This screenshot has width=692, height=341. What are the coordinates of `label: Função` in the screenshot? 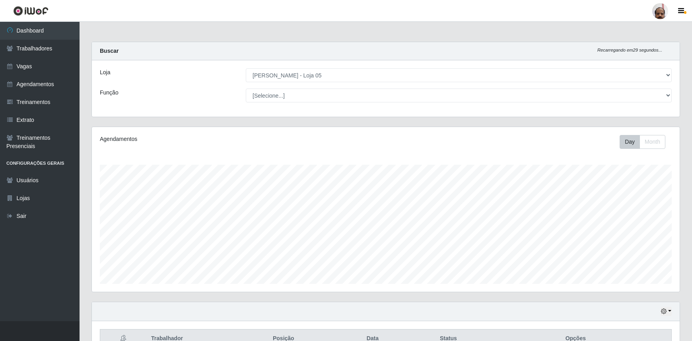 It's located at (109, 93).